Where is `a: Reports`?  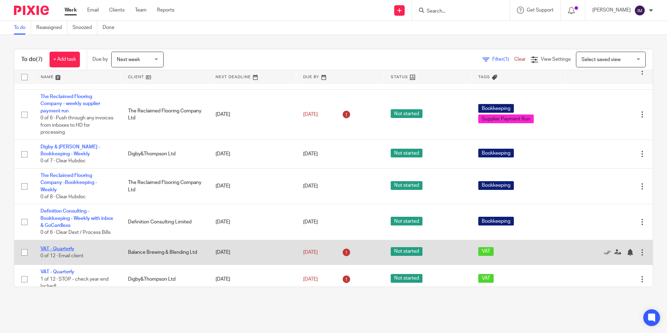
a: Reports is located at coordinates (166, 10).